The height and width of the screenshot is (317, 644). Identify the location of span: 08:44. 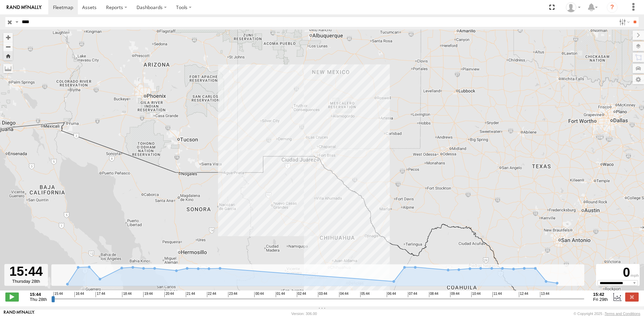
(434, 294).